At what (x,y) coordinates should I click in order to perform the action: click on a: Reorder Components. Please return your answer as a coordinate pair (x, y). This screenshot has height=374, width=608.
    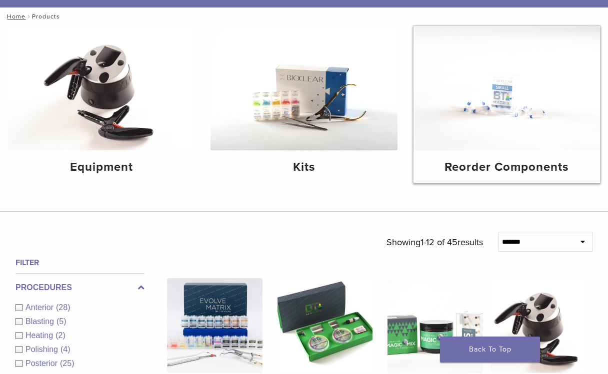
    Looking at the image, I should click on (506, 104).